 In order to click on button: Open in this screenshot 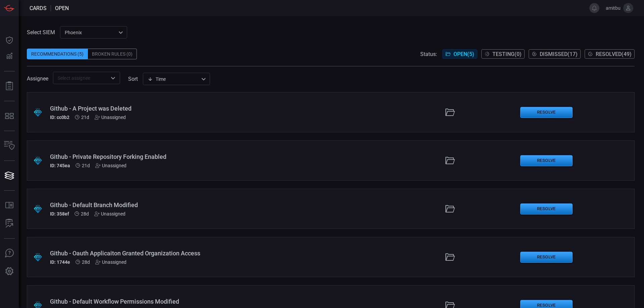, I will do `click(113, 78)`.